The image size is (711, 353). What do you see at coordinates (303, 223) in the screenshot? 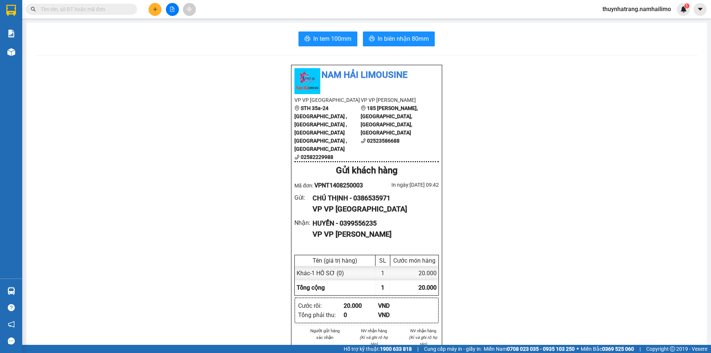
I see `div: Nhận :` at bounding box center [303, 223].